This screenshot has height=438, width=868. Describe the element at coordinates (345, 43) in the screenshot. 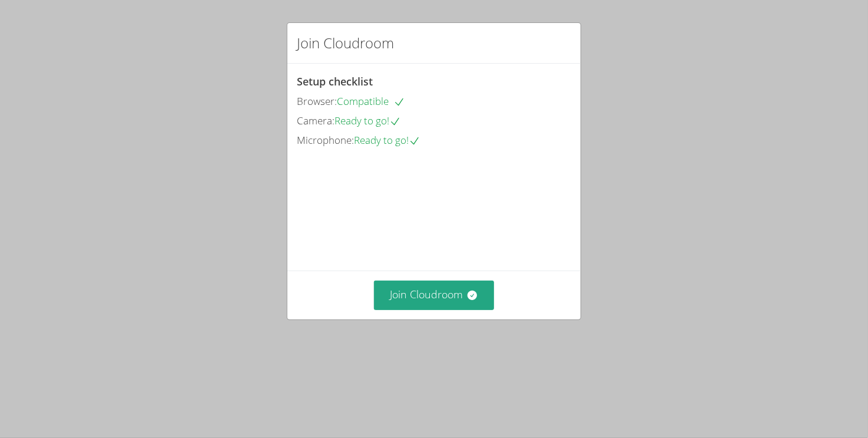

I see `h2: Join Cloudroom` at that location.